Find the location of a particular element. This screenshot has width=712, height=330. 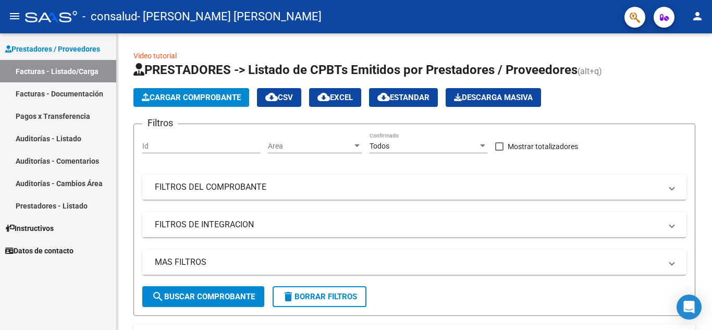

span: Borrar Filtros is located at coordinates (319, 296).